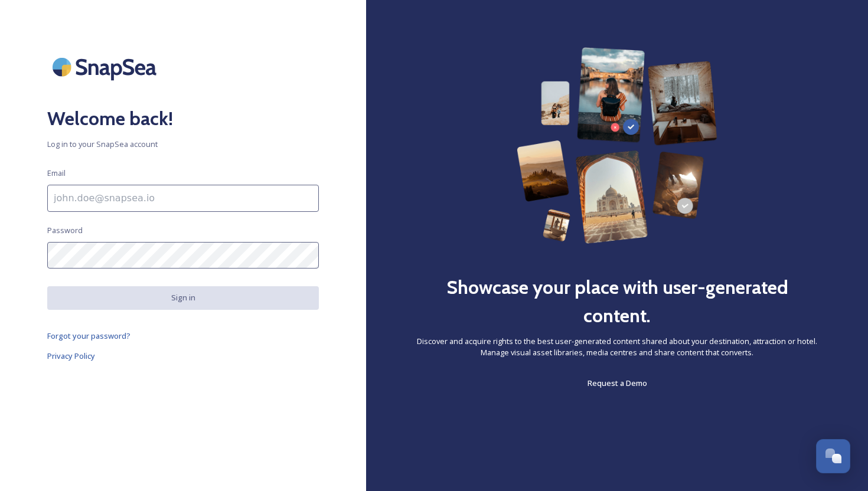  What do you see at coordinates (617, 301) in the screenshot?
I see `h2: Showcase your place with user-generated content.` at bounding box center [617, 301].